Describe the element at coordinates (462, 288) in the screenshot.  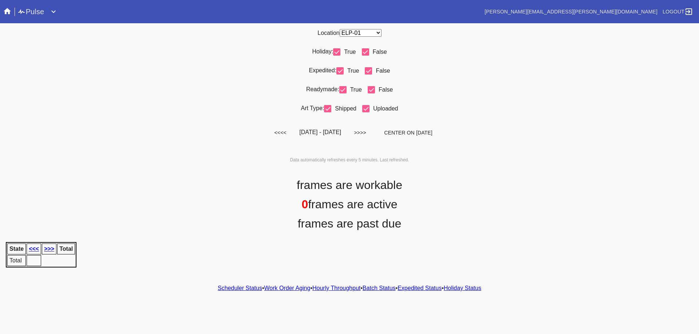
I see `a: Holiday Status` at that location.